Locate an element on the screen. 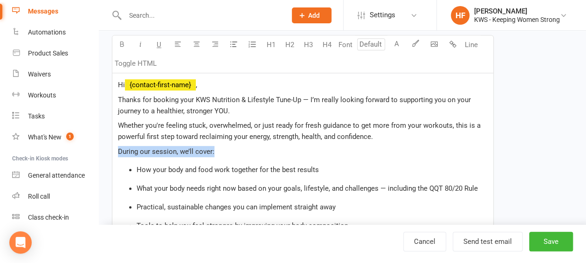  button: H3 is located at coordinates (308, 45).